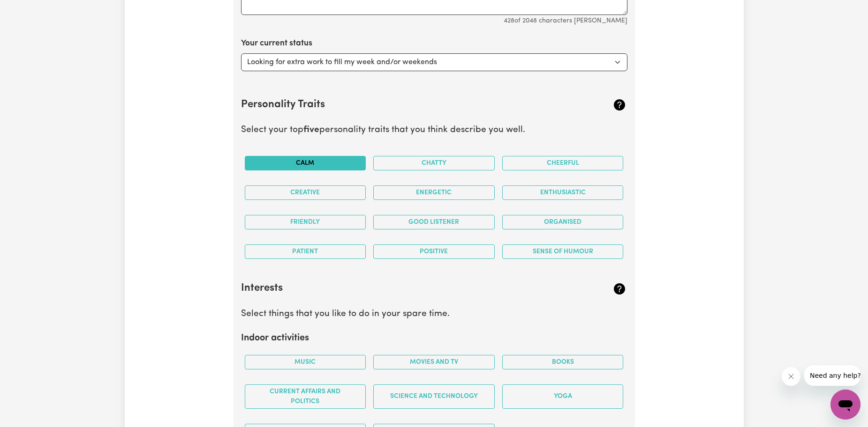 This screenshot has height=427, width=868. I want to click on button: Yoga, so click(562, 397).